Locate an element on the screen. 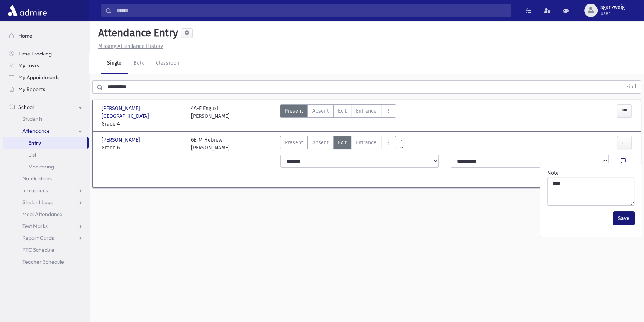 The width and height of the screenshot is (644, 322). a: Students is located at coordinates (46, 119).